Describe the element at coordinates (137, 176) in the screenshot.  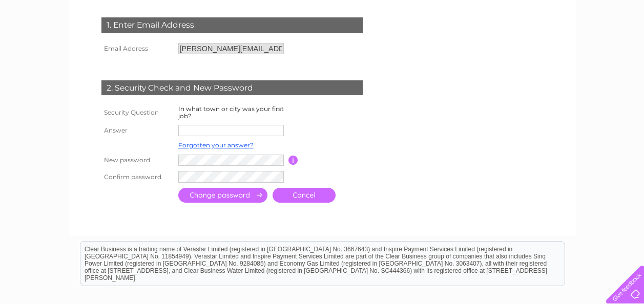
I see `th: Confirm password` at that location.